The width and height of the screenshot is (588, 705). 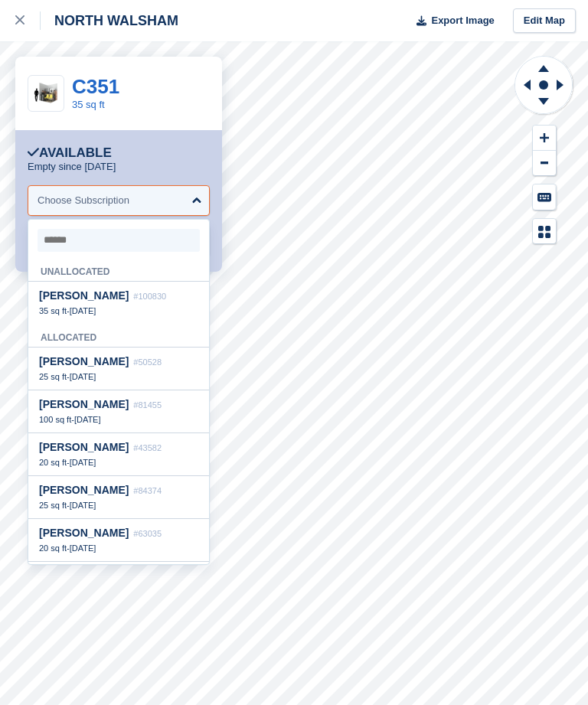 What do you see at coordinates (149, 296) in the screenshot?
I see `span: #100830` at bounding box center [149, 296].